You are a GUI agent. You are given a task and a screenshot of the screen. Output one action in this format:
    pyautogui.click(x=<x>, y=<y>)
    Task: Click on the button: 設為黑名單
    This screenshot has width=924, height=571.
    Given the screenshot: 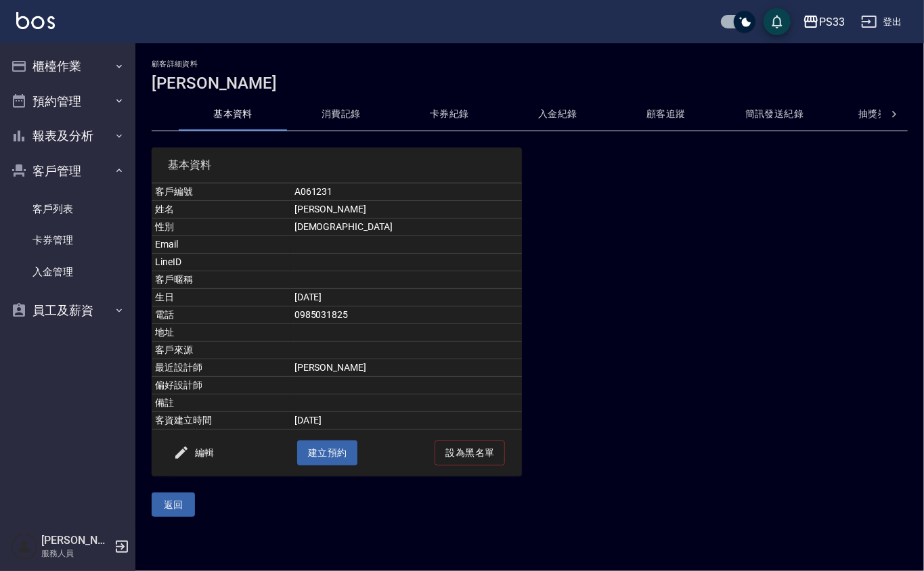 What is the action you would take?
    pyautogui.click(x=469, y=452)
    